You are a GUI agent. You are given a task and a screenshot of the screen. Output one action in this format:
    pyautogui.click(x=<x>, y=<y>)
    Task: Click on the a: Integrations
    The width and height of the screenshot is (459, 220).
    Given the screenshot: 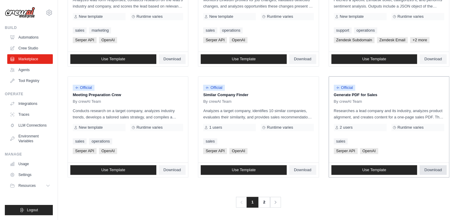 What is the action you would take?
    pyautogui.click(x=30, y=104)
    